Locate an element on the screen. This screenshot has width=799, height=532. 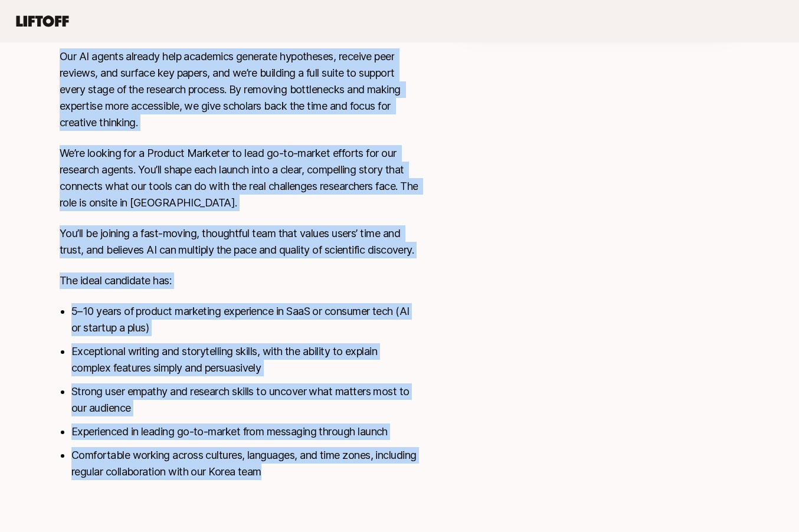
p: We’re looking for a Product Marketer to lead go-to-market efforts for our research agents. You’ll... is located at coordinates (239, 178).